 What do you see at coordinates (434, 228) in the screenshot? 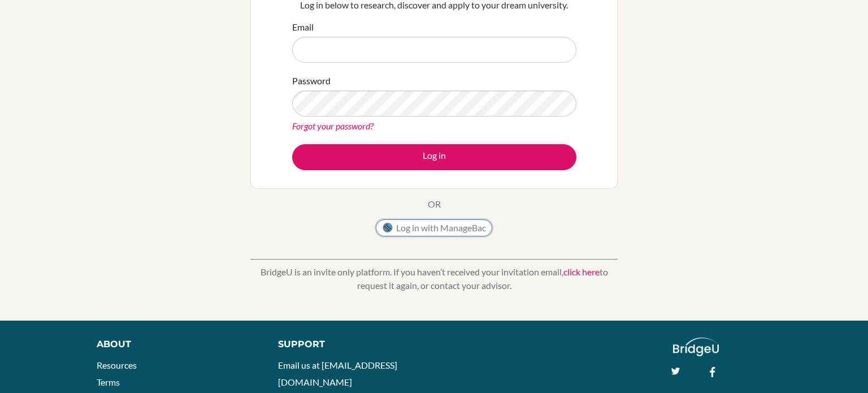
I see `button: Log in with ManageBac` at bounding box center [434, 228].